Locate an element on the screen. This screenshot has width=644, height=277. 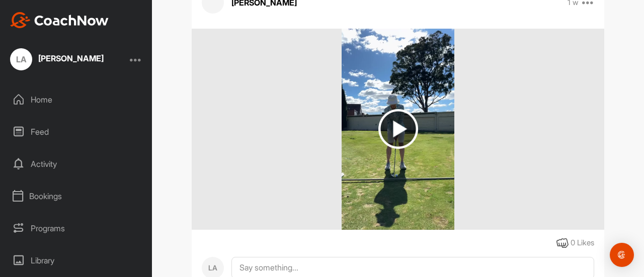
div: 0 Likes is located at coordinates (582, 243).